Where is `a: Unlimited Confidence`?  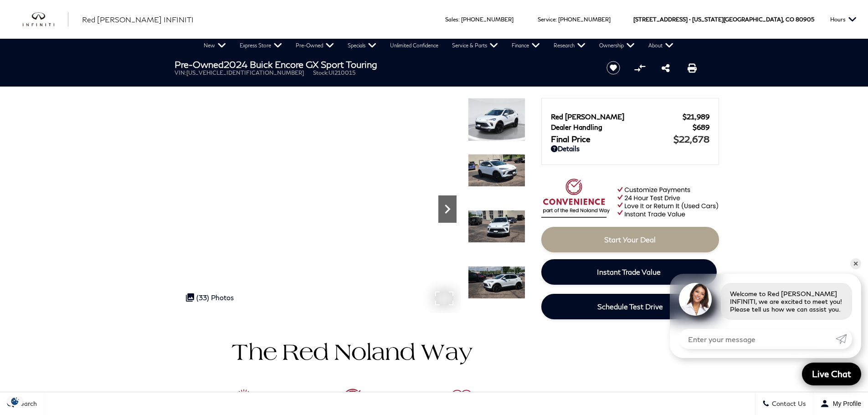
a: Unlimited Confidence is located at coordinates (414, 46).